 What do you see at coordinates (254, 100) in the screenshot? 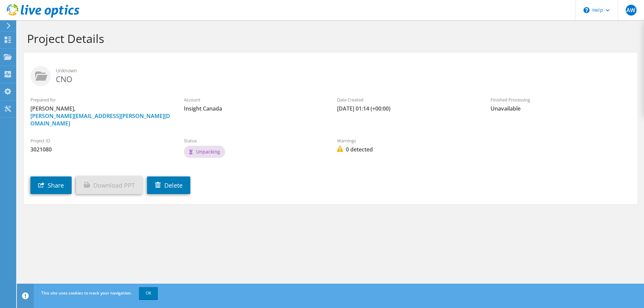
I see `label: Account` at bounding box center [254, 100].